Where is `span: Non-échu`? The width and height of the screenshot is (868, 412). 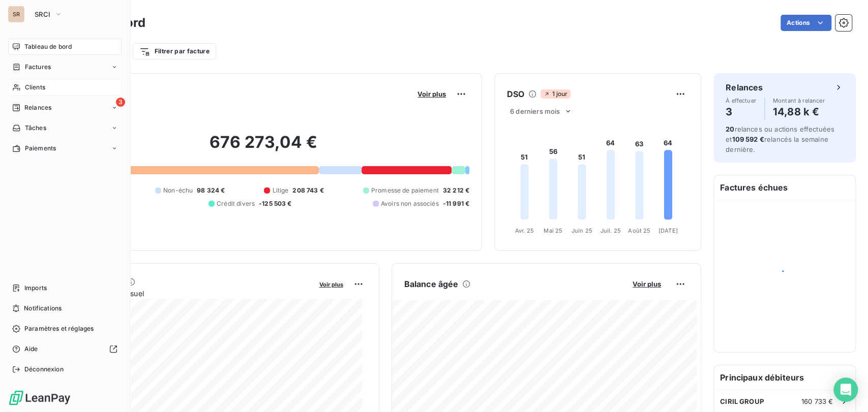
span: Non-échu is located at coordinates (178, 191).